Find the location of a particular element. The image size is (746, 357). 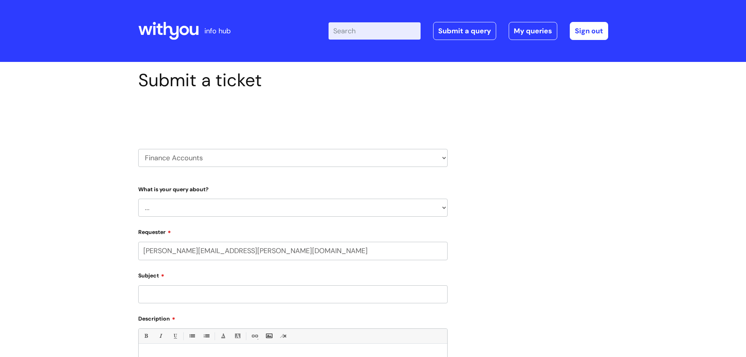

label: What is your query about? is located at coordinates (293, 188).